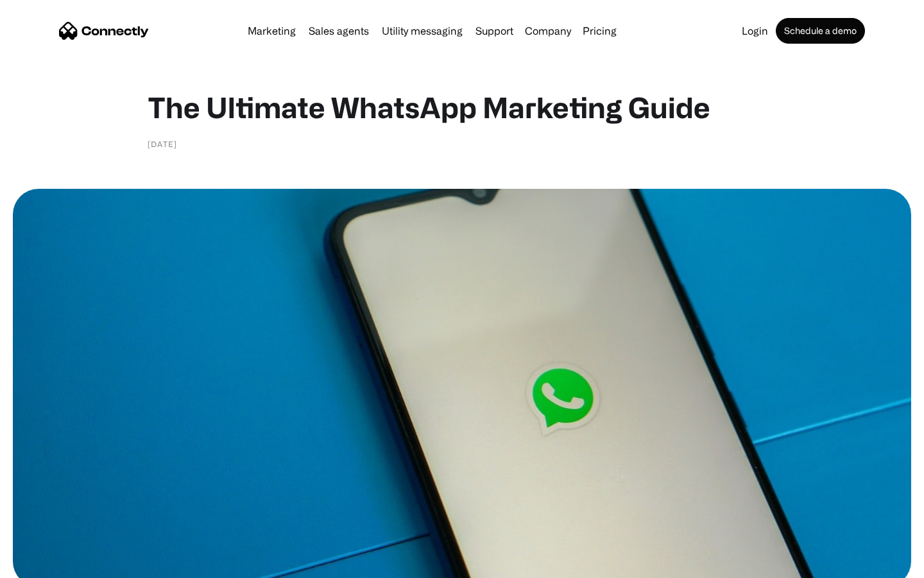 Image resolution: width=924 pixels, height=578 pixels. I want to click on a: Support, so click(494, 31).